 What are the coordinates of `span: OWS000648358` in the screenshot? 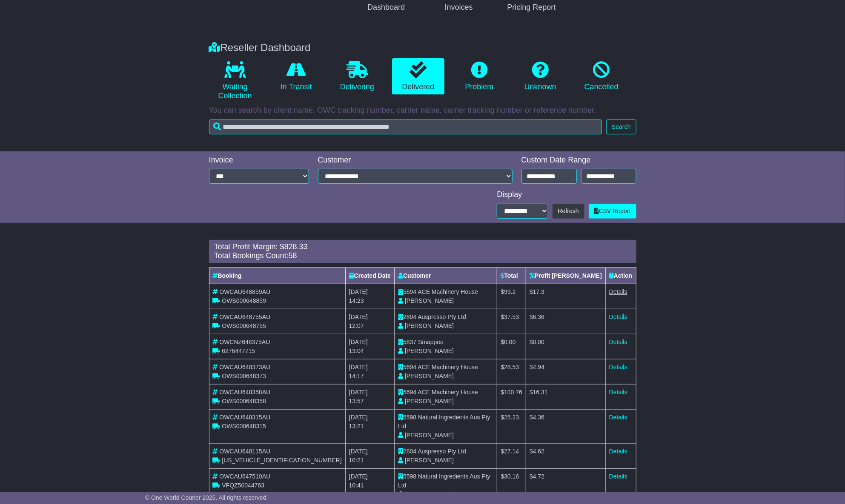 It's located at (244, 401).